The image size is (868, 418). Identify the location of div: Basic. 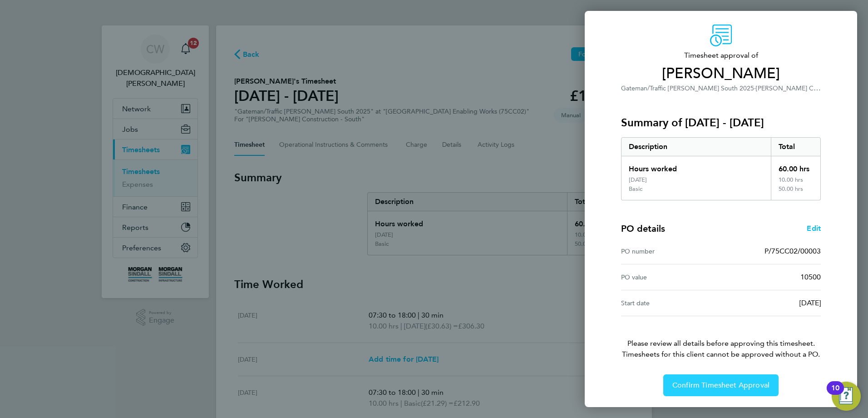
(636, 189).